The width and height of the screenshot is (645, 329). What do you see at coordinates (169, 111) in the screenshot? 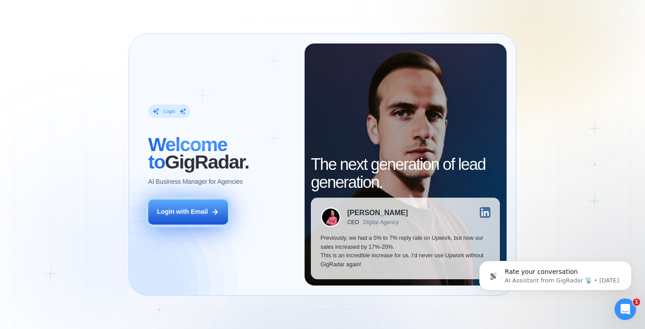
I see `div: Login` at bounding box center [169, 111].